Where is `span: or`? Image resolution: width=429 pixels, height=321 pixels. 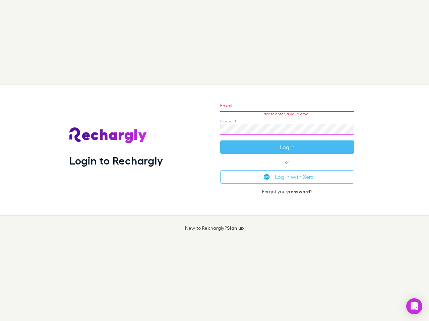
span: or is located at coordinates (287, 162).